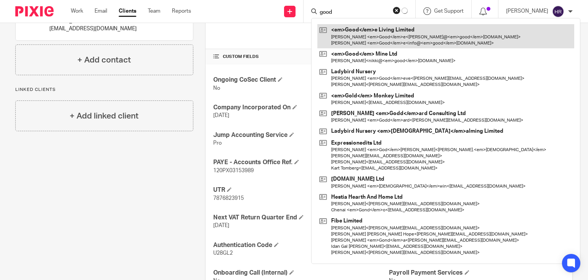 The image size is (588, 280). Describe the element at coordinates (301, 57) in the screenshot. I see `h4: CUSTOM FIELDS` at that location.